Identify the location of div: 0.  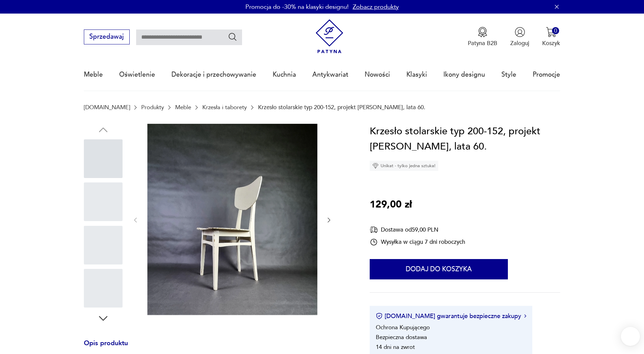
(555, 31).